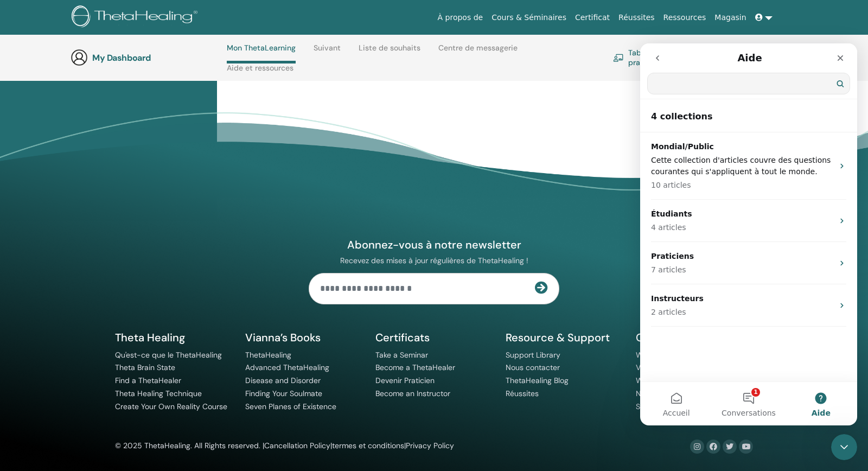 The image size is (868, 471). I want to click on h2: 4 collections, so click(109, 73).